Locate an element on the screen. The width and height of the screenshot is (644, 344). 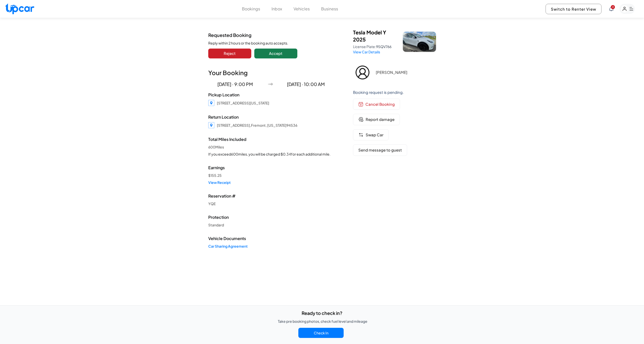
button: Check In is located at coordinates (321, 333).